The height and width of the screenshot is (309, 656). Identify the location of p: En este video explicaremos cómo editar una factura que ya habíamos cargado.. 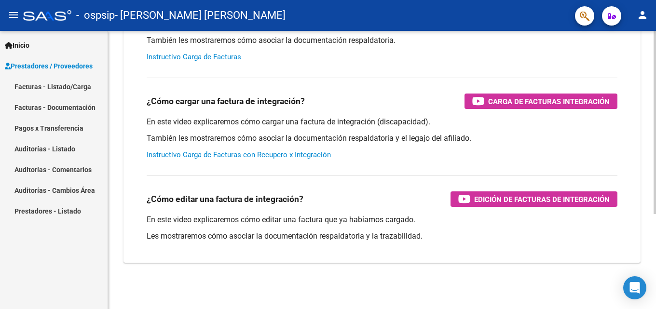
(382, 220).